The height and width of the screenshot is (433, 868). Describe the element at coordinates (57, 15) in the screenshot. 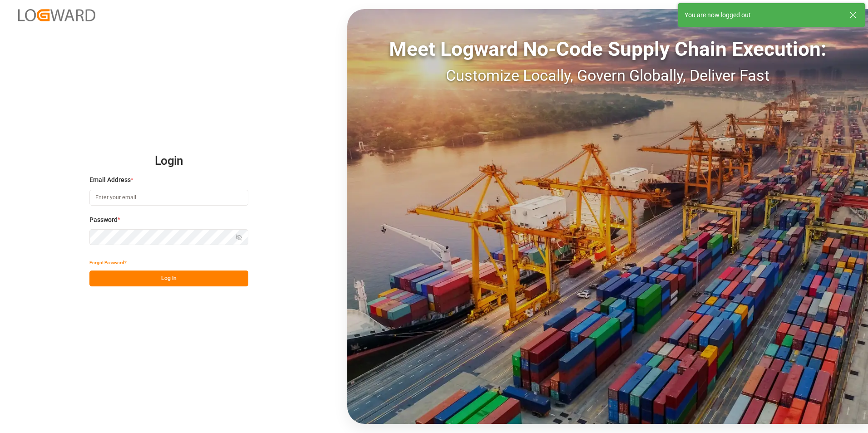

I see `img: Logward_new_orange.png` at that location.